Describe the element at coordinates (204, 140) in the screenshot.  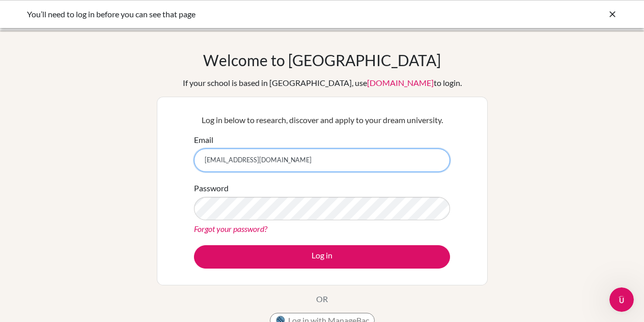
I see `label: Email` at that location.